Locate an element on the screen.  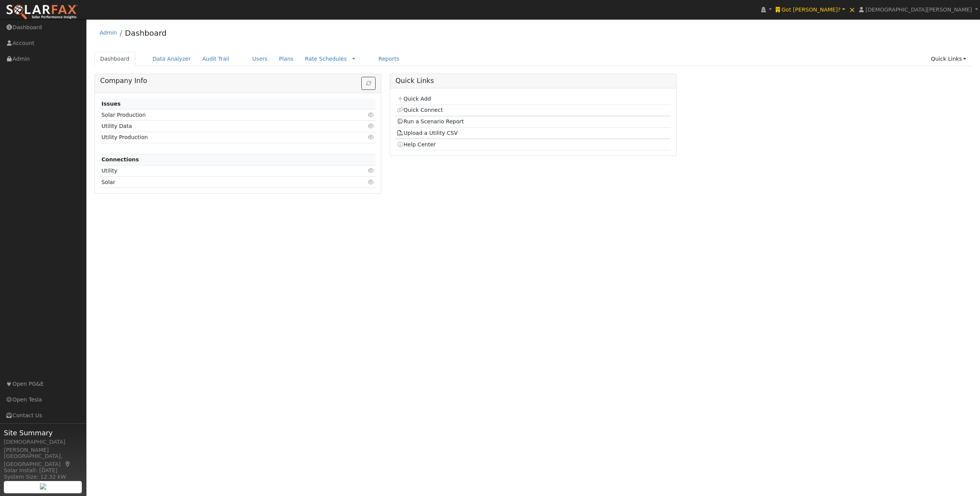
td: Utility Data is located at coordinates (216, 126).